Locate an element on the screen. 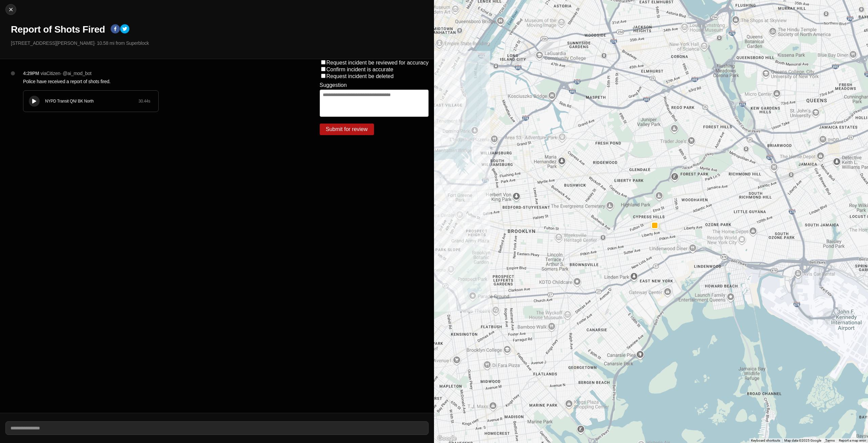 Image resolution: width=868 pixels, height=443 pixels. img: Google is located at coordinates (447, 438).